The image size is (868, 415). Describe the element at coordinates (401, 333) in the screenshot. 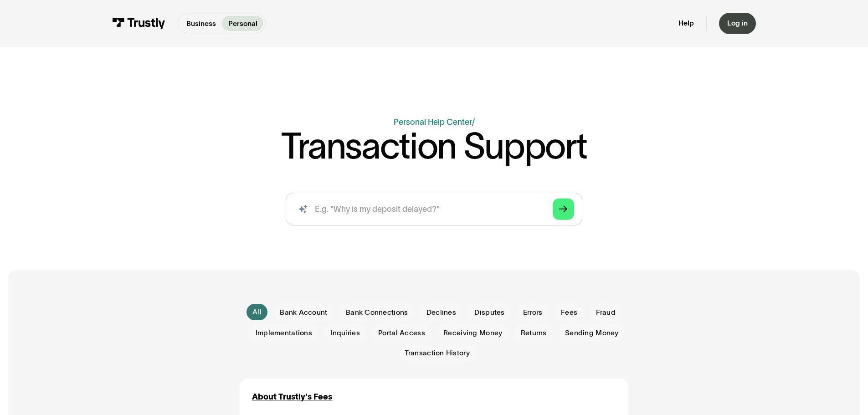

I see `span: Portal Access` at that location.